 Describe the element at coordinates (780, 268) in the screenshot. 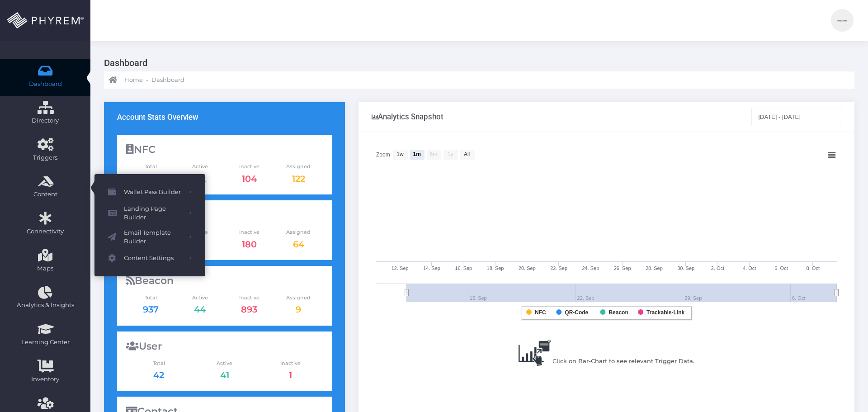

I see `tspan: 6. Oct` at that location.